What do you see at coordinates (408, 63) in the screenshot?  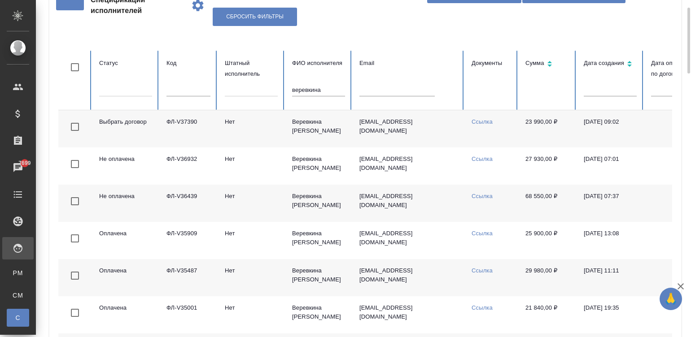 I see `div: Email` at bounding box center [408, 63].